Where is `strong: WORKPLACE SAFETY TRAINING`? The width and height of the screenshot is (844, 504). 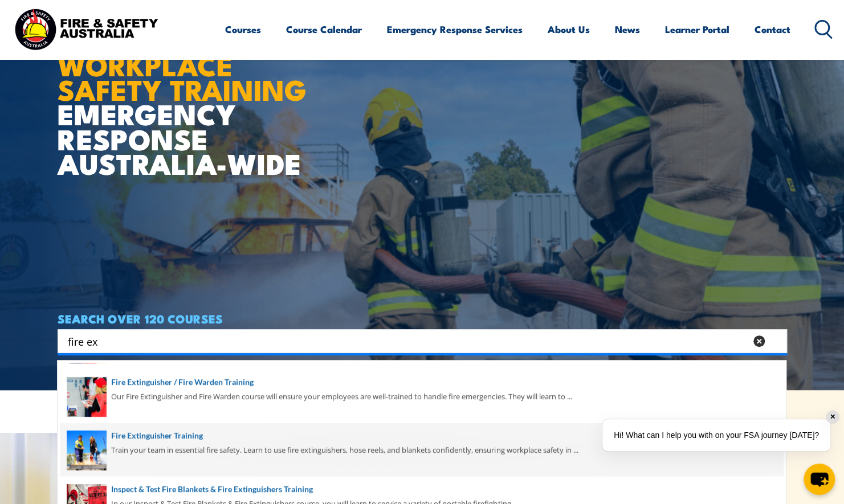
strong: WORKPLACE SAFETY TRAINING is located at coordinates (182, 76).